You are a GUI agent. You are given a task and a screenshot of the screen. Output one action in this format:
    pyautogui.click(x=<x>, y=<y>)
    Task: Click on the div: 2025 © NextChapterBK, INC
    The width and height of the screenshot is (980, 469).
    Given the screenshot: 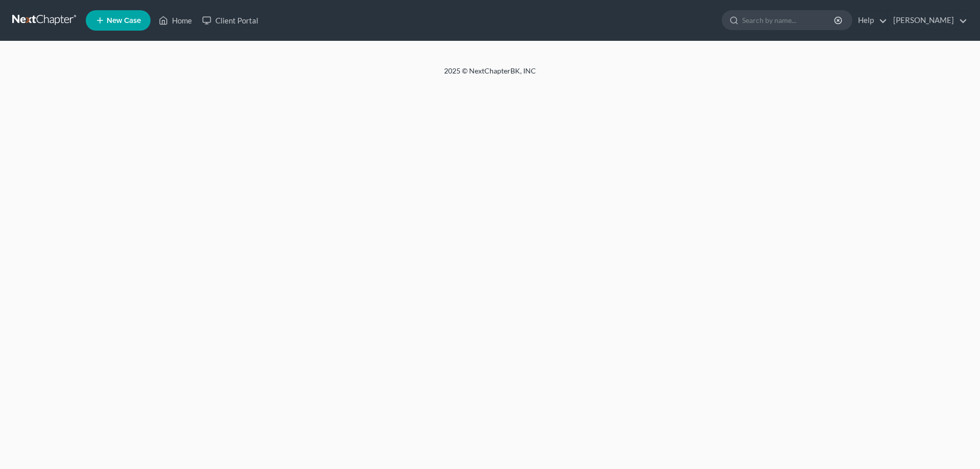 What is the action you would take?
    pyautogui.click(x=490, y=75)
    